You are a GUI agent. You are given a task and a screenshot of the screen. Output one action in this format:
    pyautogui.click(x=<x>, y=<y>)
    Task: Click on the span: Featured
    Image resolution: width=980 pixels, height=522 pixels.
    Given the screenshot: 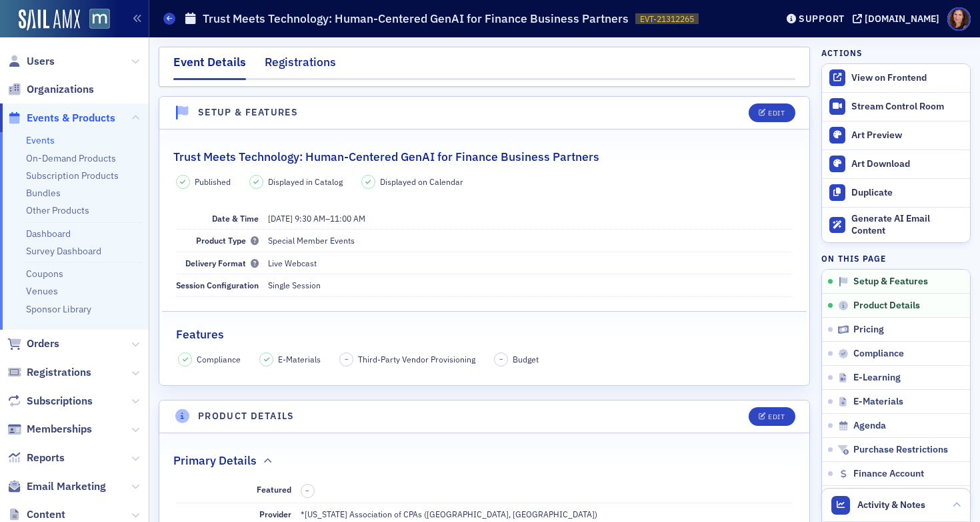 What is the action you would take?
    pyautogui.click(x=274, y=489)
    